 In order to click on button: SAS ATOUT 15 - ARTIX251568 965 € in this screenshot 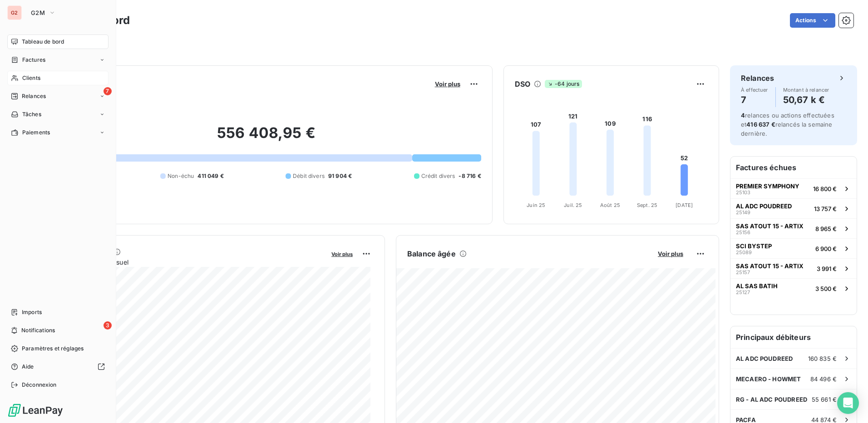, I will do `click(794, 228)`.